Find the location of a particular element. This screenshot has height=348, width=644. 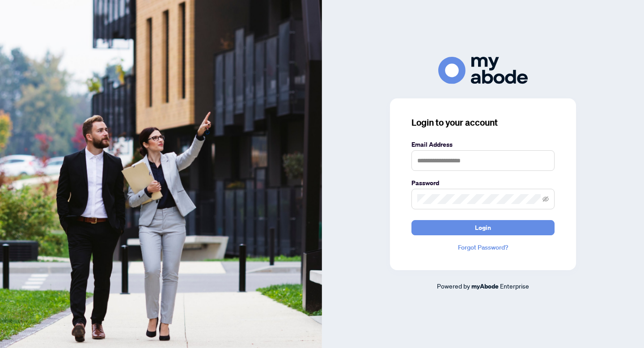

span: Enterprise is located at coordinates (514, 285).